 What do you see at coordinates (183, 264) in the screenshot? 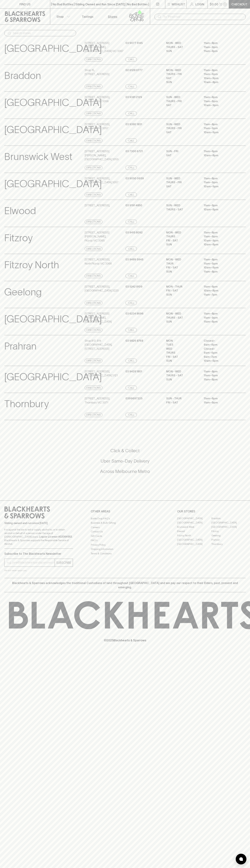
I see `p: THUR` at bounding box center [183, 264].